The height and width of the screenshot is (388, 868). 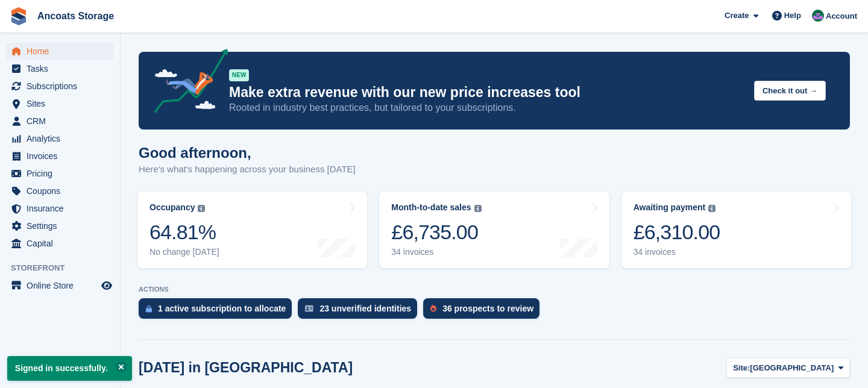 I want to click on span: Capital, so click(x=63, y=243).